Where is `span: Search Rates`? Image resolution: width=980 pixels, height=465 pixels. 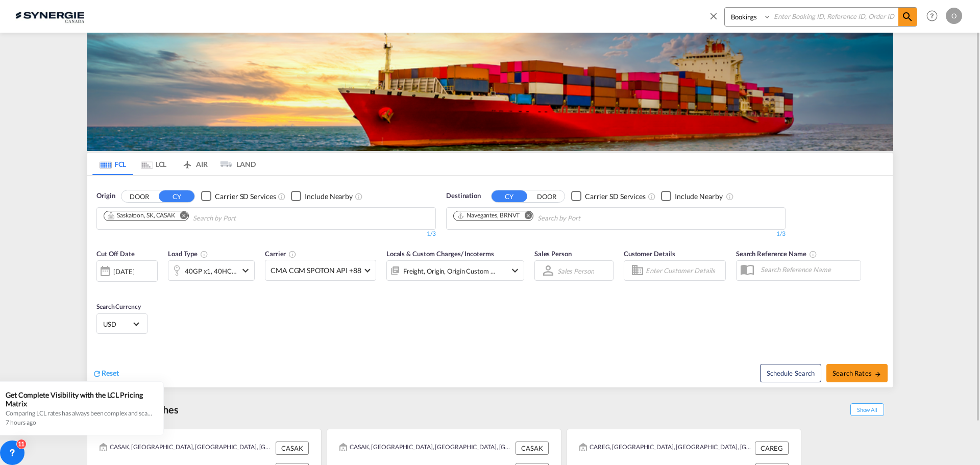
span: Search Rates is located at coordinates (857, 373).